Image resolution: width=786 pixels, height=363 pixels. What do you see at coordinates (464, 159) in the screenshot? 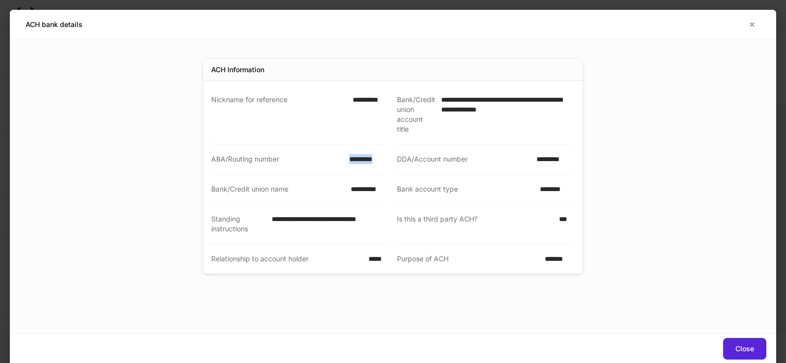
I see `div: DDA/Account number` at bounding box center [464, 159].